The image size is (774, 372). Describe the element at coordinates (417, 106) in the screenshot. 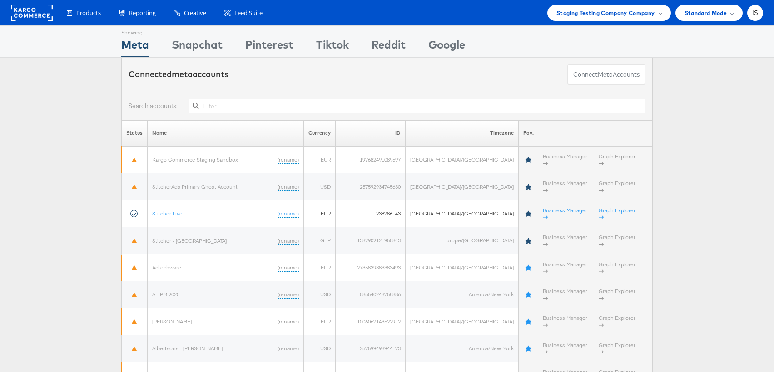

I see `input: Filter` at that location.